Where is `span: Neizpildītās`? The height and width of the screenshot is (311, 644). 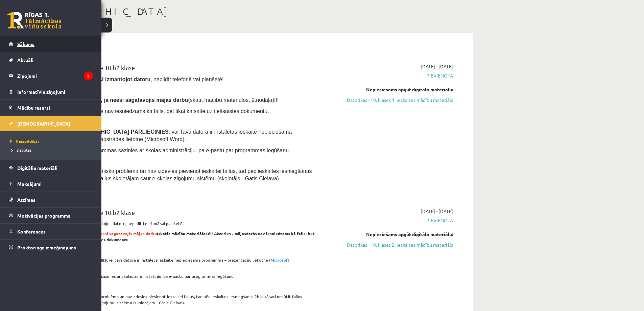
span: Neizpildītās is located at coordinates (24, 141).